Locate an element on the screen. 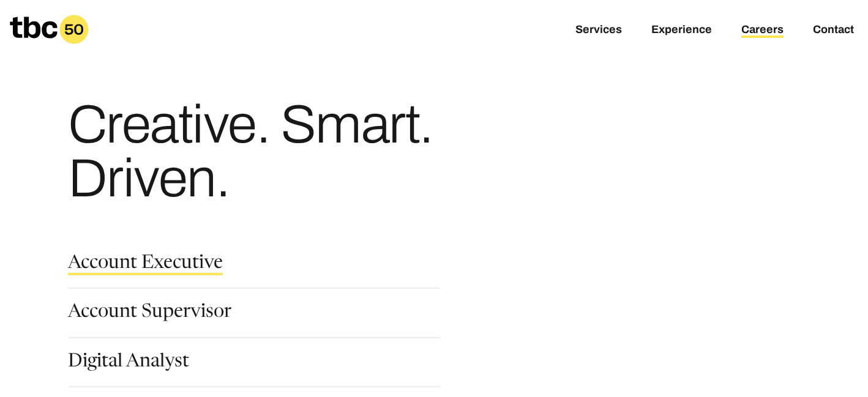 Image resolution: width=868 pixels, height=397 pixels. a: Experience is located at coordinates (682, 30).